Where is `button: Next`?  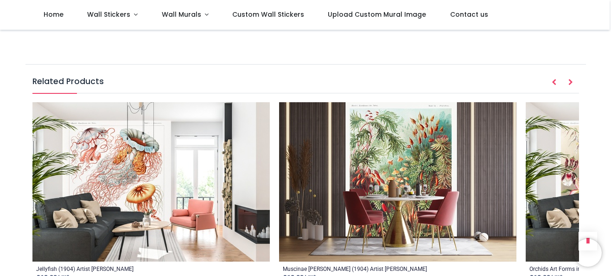 button: Next is located at coordinates (571, 83).